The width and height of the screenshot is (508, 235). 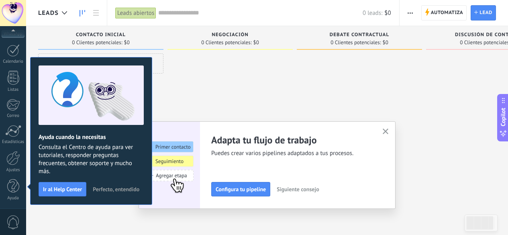 What do you see at coordinates (101, 35) in the screenshot?
I see `div: Contacto inicial` at bounding box center [101, 35].